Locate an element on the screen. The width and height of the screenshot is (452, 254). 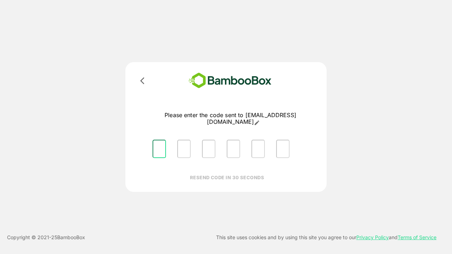
a: Privacy Policy is located at coordinates (372, 237).